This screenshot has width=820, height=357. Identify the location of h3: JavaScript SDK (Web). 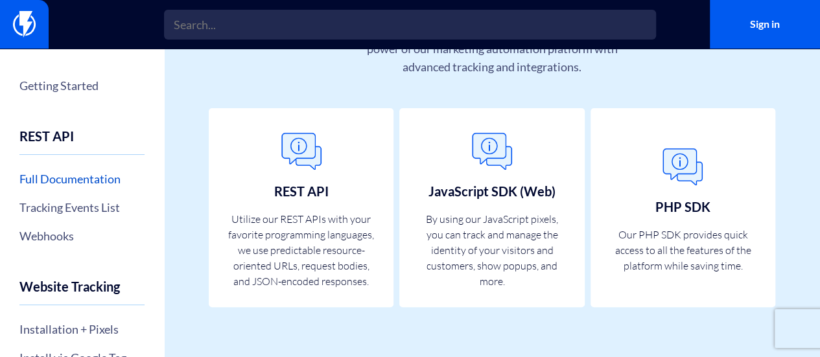
(492, 191).